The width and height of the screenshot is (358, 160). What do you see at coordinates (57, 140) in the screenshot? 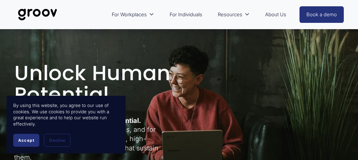
I see `span: Decline` at bounding box center [57, 140].